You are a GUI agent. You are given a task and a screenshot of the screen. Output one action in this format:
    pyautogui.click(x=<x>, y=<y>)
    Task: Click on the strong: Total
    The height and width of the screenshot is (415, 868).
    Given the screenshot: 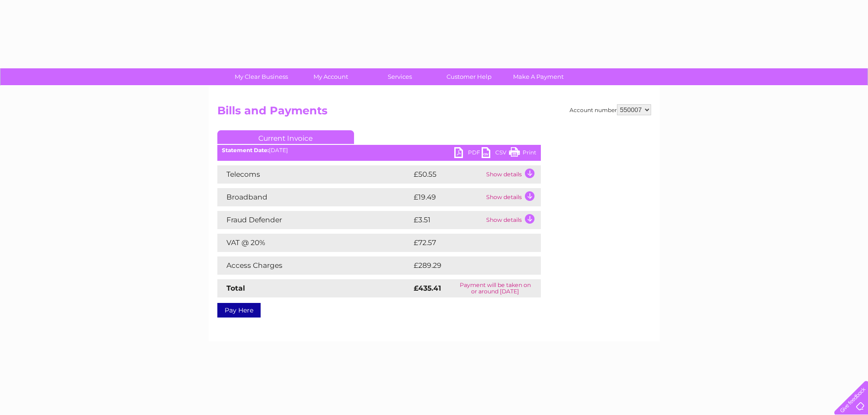 What is the action you would take?
    pyautogui.click(x=236, y=287)
    